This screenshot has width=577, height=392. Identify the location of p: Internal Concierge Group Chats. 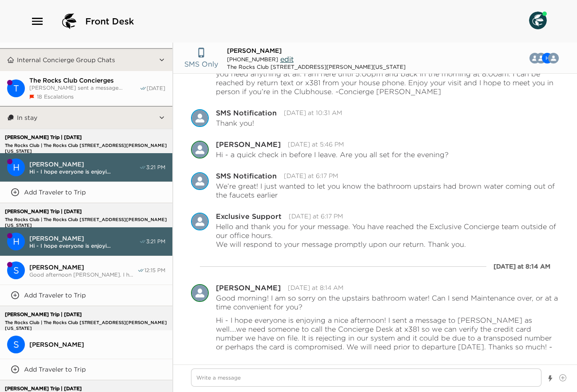
(66, 60).